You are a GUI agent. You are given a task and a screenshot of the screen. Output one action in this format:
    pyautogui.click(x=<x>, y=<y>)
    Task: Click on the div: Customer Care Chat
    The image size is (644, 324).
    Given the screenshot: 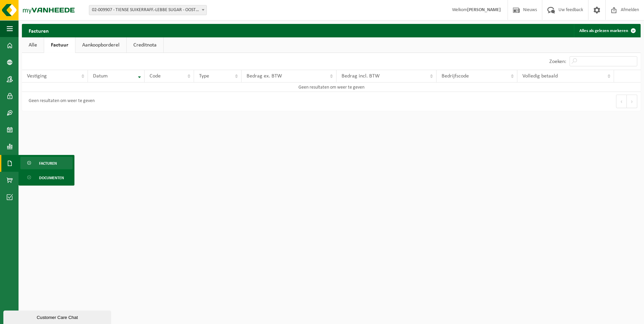 What is the action you would take?
    pyautogui.click(x=54, y=8)
    